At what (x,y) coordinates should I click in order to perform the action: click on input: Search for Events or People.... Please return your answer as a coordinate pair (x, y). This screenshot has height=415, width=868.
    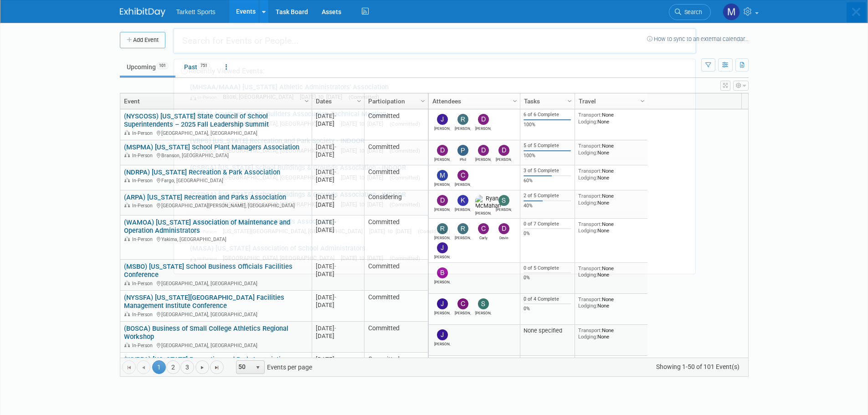
    Looking at the image, I should click on (435, 41).